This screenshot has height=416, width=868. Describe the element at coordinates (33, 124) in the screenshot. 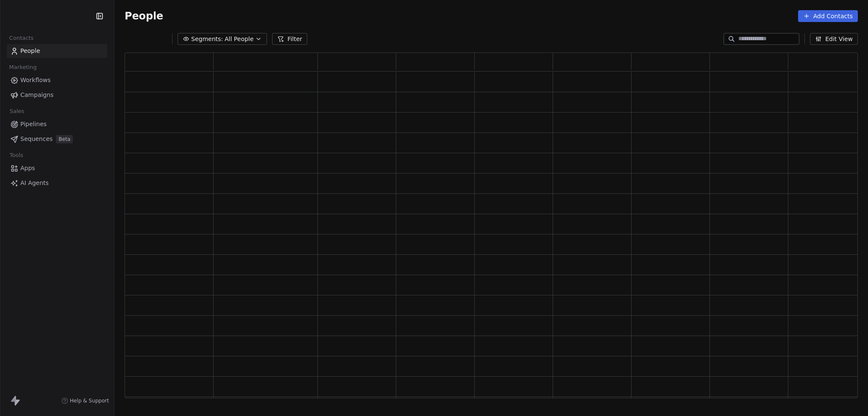

I see `span: Pipelines` at that location.